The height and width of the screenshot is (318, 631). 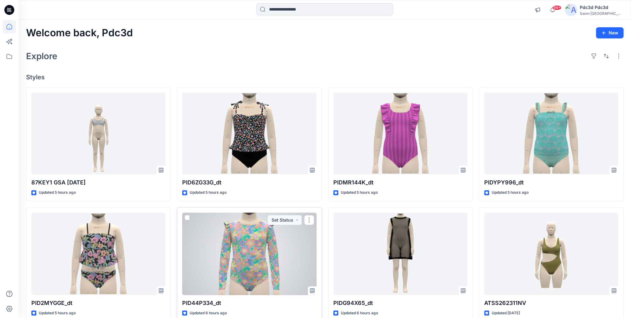 I want to click on span: 99+, so click(x=557, y=8).